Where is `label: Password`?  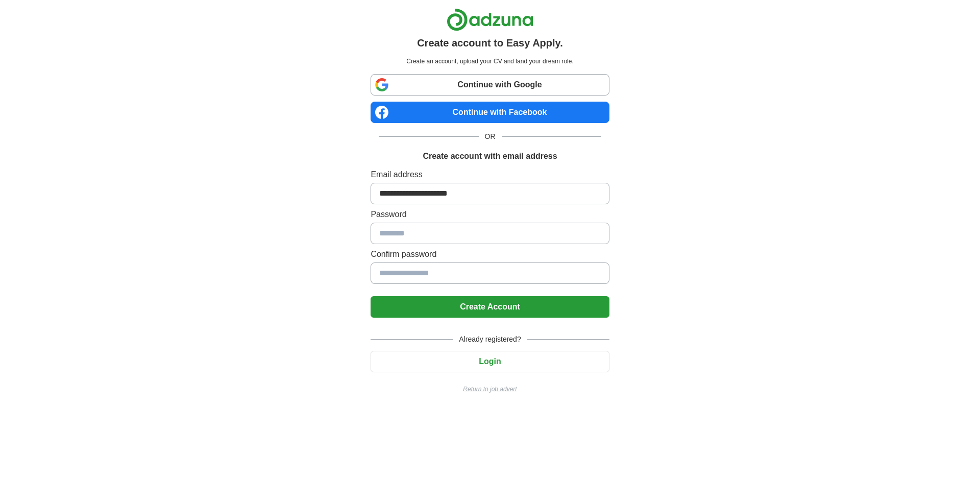 label: Password is located at coordinates (489, 215).